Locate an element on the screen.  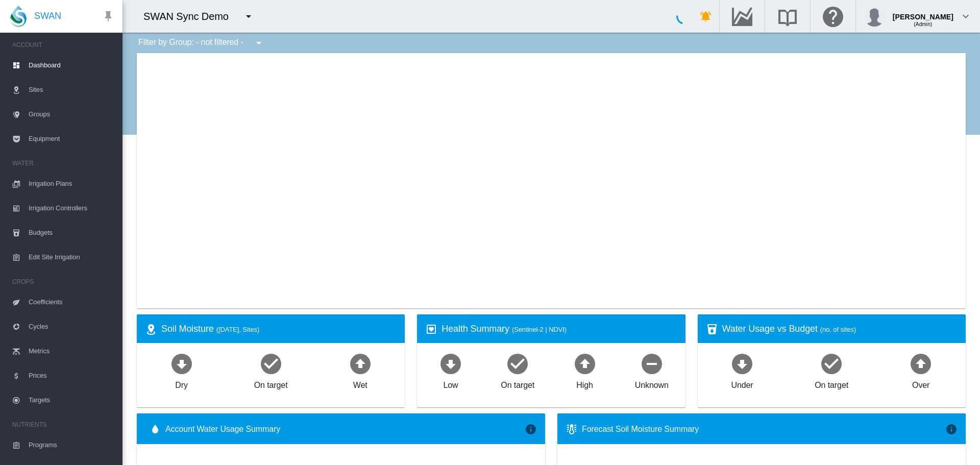
md-icon: icon-map-marker-radius is located at coordinates (151, 329).